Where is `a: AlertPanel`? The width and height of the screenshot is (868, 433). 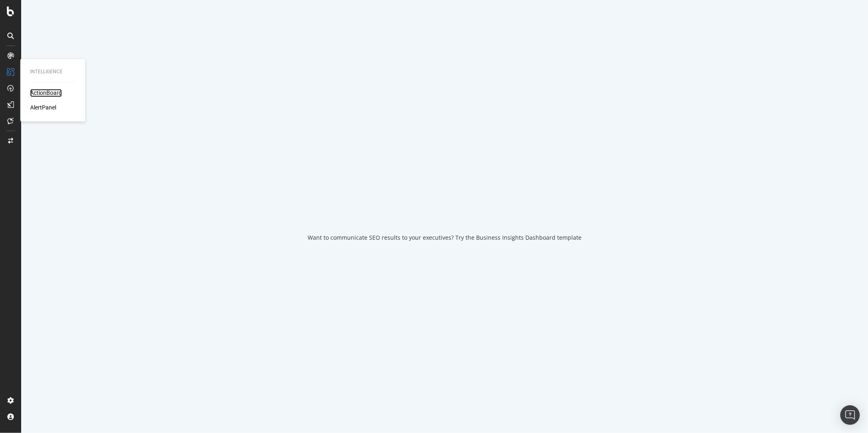
a: AlertPanel is located at coordinates (43, 108).